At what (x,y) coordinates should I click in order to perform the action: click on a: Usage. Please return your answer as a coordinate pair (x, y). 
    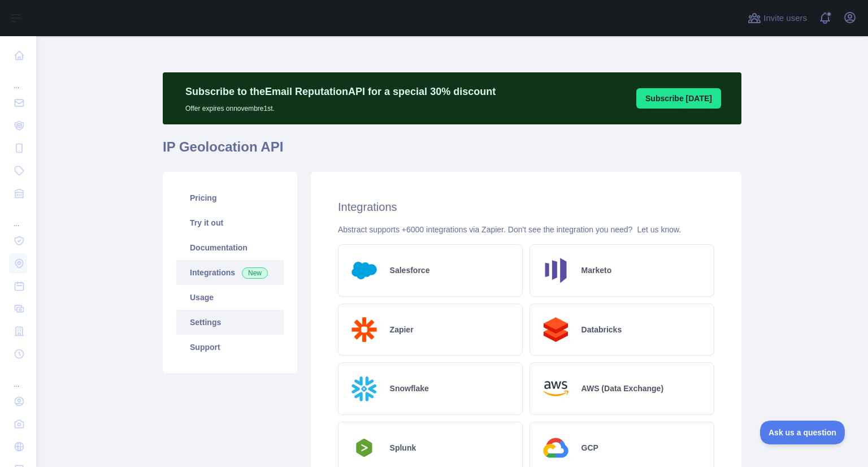
    Looking at the image, I should click on (230, 298).